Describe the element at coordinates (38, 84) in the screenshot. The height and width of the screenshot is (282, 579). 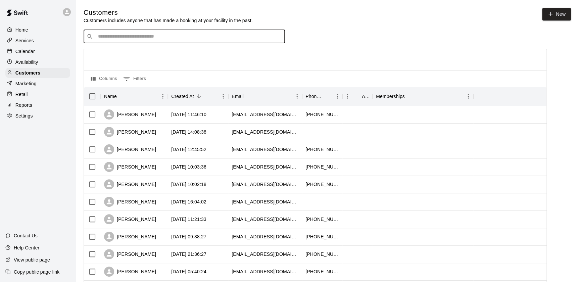
I see `div: Marketing` at that location.